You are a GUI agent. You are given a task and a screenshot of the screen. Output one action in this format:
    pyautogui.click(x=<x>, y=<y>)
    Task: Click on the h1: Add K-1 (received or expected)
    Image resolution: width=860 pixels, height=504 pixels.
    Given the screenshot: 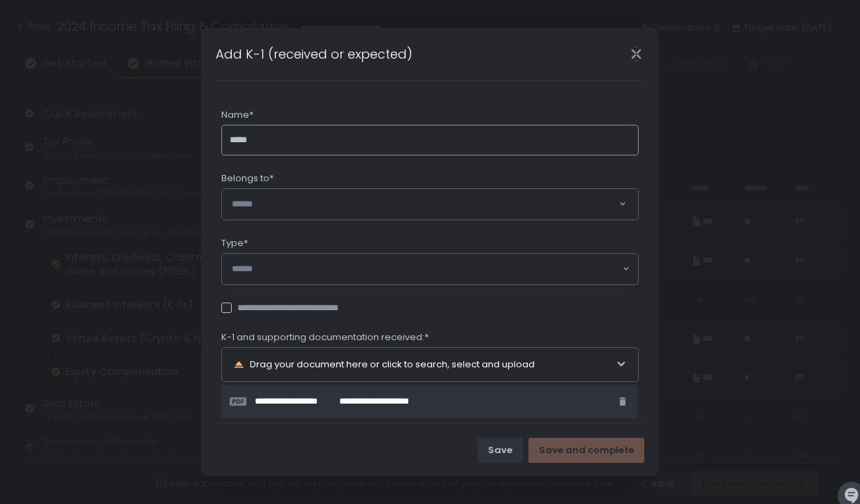 What is the action you would take?
    pyautogui.click(x=314, y=53)
    